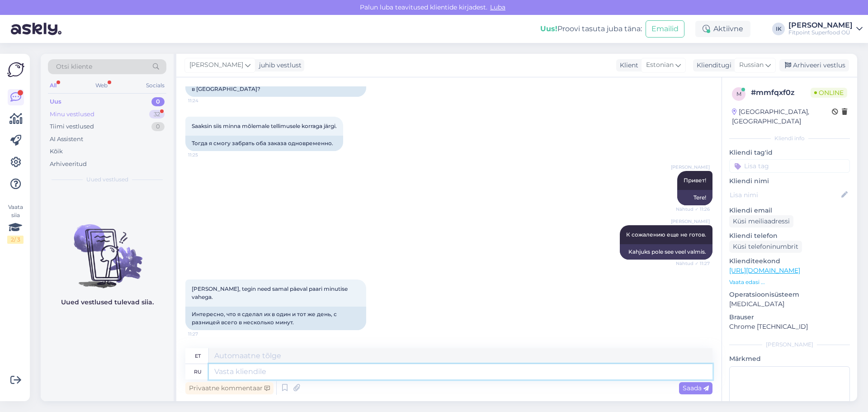  What do you see at coordinates (15, 70) in the screenshot?
I see `img: Askly Logo` at bounding box center [15, 70].